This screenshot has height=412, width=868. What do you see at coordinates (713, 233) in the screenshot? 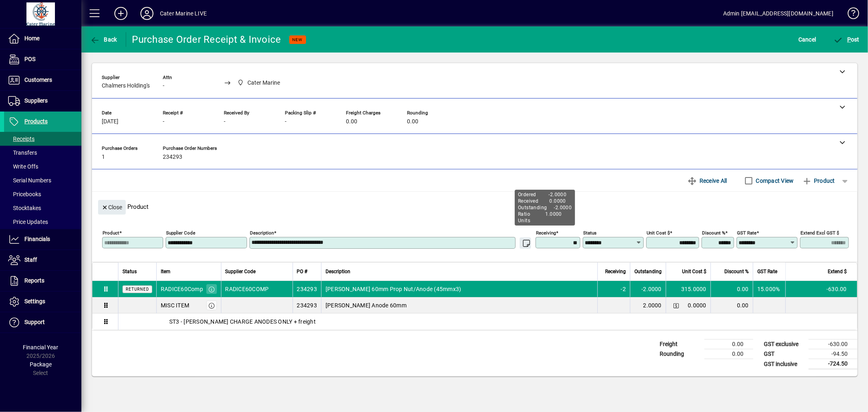
I see `mat-label: Discount %` at bounding box center [713, 233].